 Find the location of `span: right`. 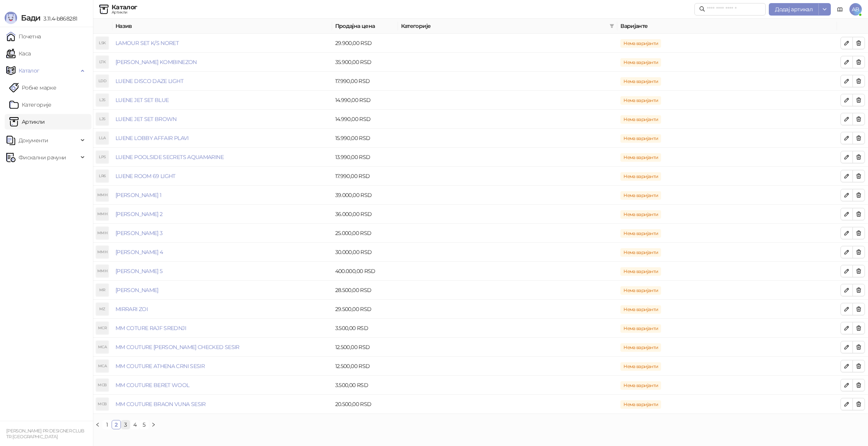

span: right is located at coordinates (154, 425).